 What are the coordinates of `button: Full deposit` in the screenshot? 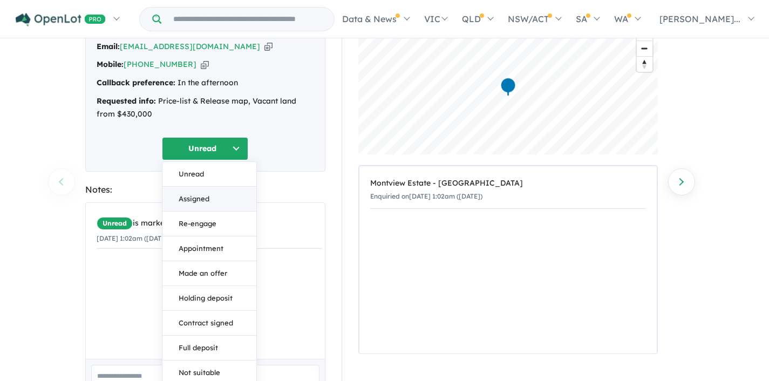 It's located at (209, 348).